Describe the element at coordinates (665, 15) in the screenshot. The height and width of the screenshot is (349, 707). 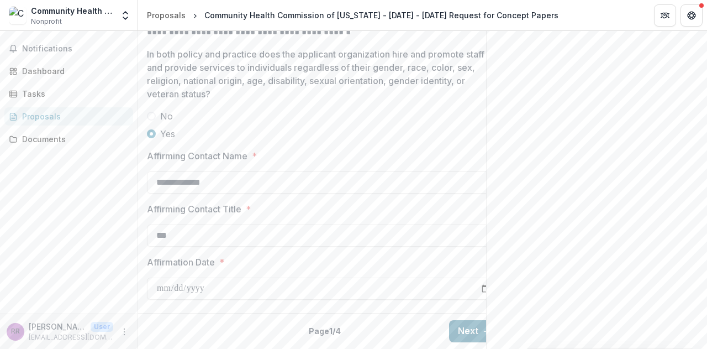
I see `button: Partners` at that location.